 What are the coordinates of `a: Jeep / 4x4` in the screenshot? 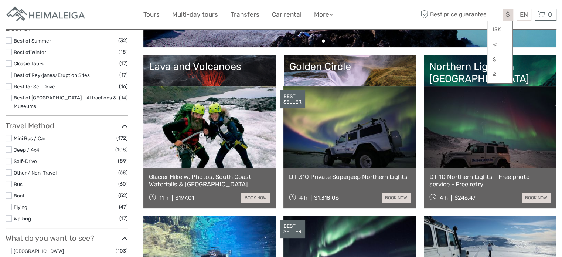 It's located at (26, 150).